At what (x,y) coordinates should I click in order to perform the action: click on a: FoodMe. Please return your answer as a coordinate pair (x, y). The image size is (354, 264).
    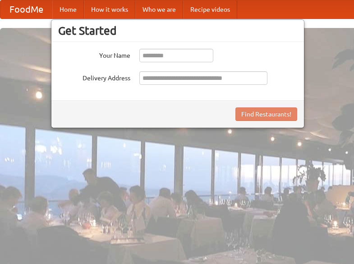
    Looking at the image, I should click on (26, 9).